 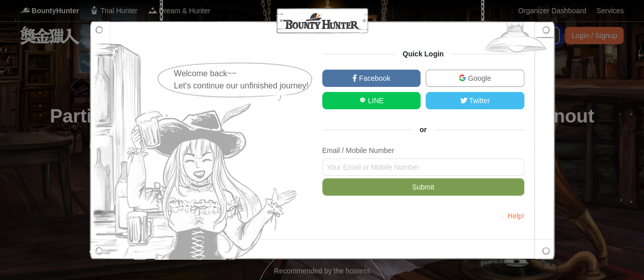 What do you see at coordinates (423, 130) in the screenshot?
I see `span: or` at bounding box center [423, 130].